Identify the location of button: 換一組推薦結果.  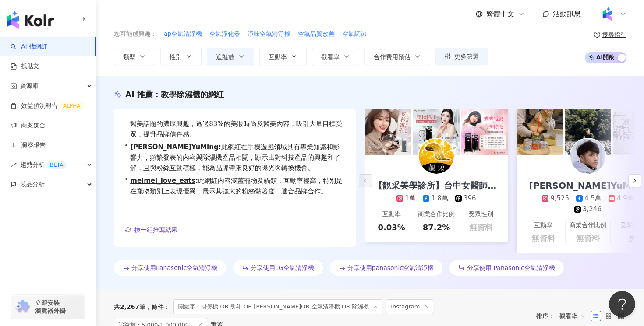
(151, 230).